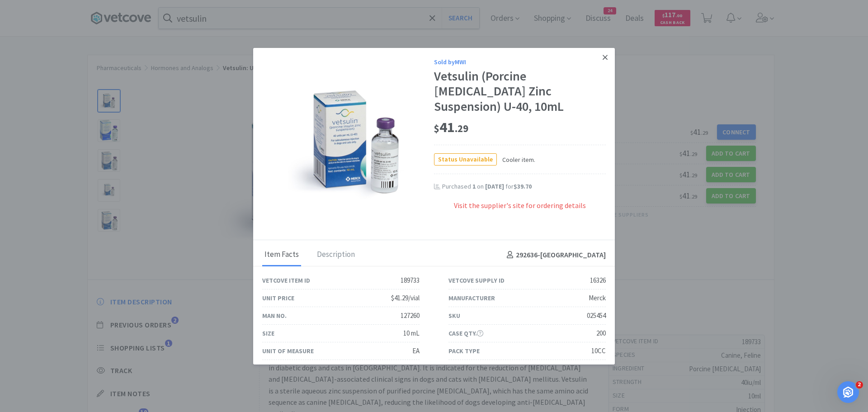 The width and height of the screenshot is (868, 412). What do you see at coordinates (286, 280) in the screenshot?
I see `div: Vetcove Item ID` at bounding box center [286, 280].